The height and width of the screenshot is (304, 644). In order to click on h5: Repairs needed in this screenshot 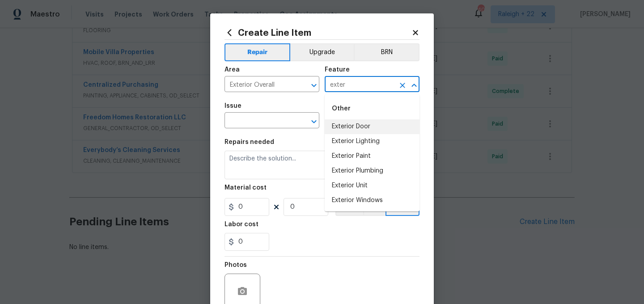, I will do `click(249, 142)`.